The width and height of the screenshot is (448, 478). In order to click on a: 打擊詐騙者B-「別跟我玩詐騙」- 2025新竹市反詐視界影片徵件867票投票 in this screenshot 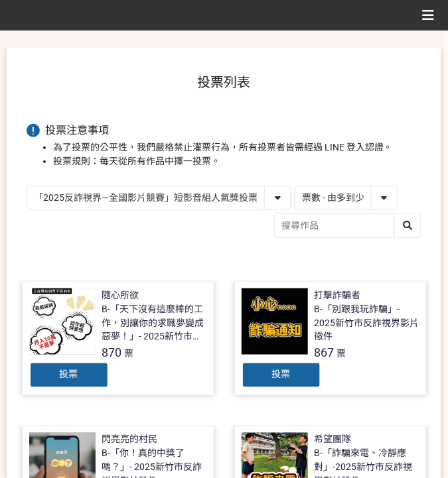, I will do `click(330, 338)`.